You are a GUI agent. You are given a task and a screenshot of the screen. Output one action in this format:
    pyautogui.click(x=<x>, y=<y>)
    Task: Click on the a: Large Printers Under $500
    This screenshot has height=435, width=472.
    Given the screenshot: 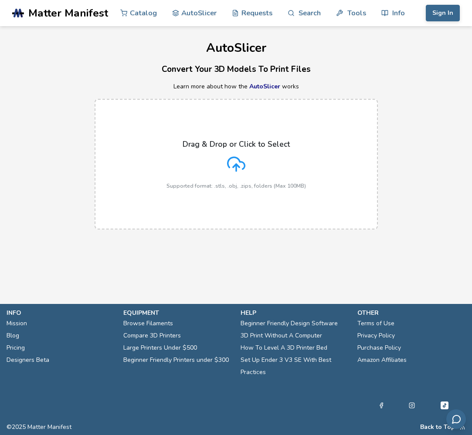 What is the action you would take?
    pyautogui.click(x=160, y=348)
    